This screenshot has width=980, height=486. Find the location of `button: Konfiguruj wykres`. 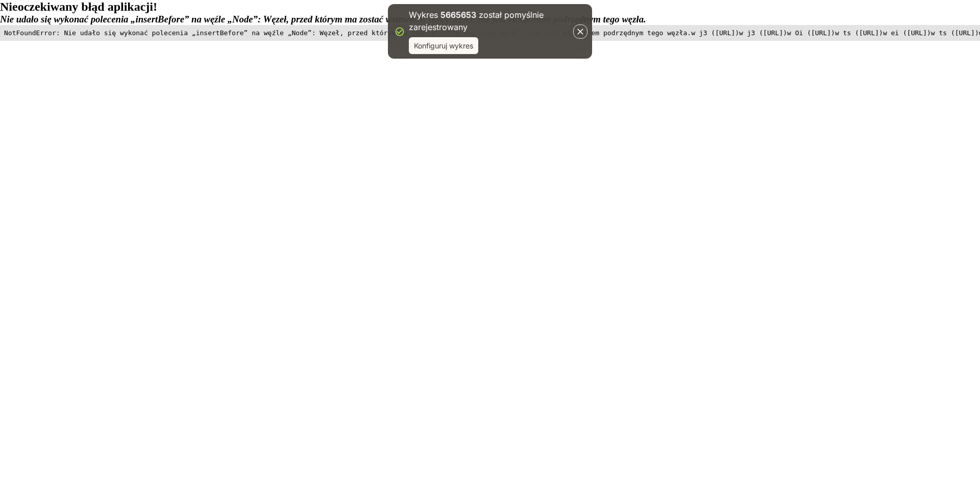

button: Konfiguruj wykres is located at coordinates (443, 46).